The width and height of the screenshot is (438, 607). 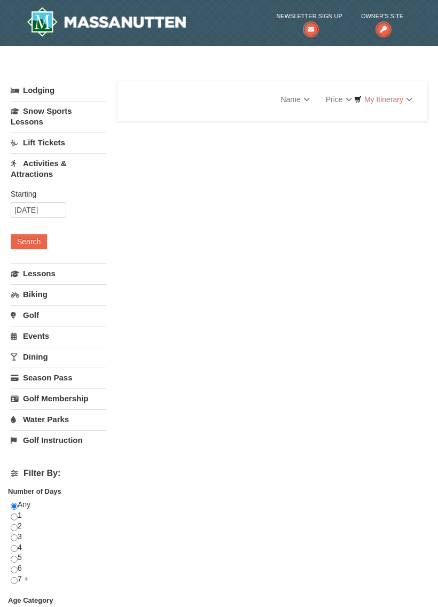 What do you see at coordinates (382, 16) in the screenshot?
I see `span: Owner's Site` at bounding box center [382, 16].